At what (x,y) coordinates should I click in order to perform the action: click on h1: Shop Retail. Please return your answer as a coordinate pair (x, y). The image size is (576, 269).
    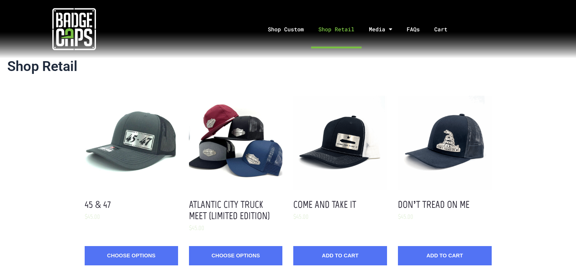
    Looking at the image, I should click on (288, 67).